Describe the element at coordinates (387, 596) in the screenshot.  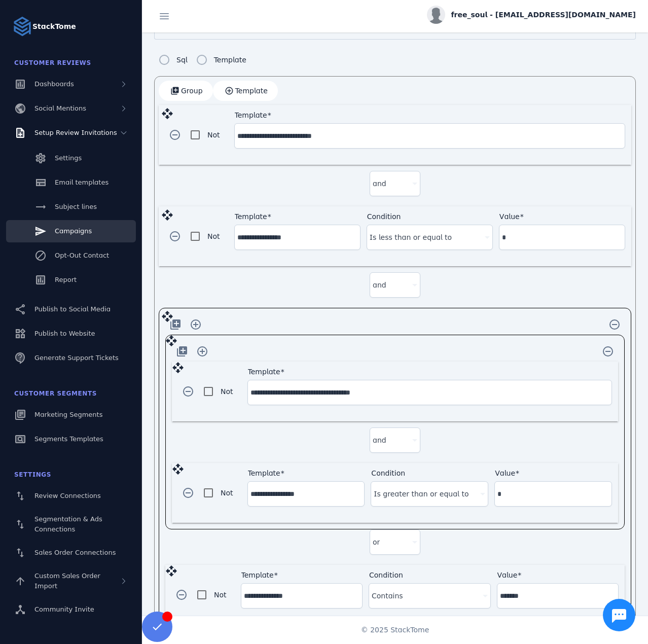
I see `span: Contains` at that location.